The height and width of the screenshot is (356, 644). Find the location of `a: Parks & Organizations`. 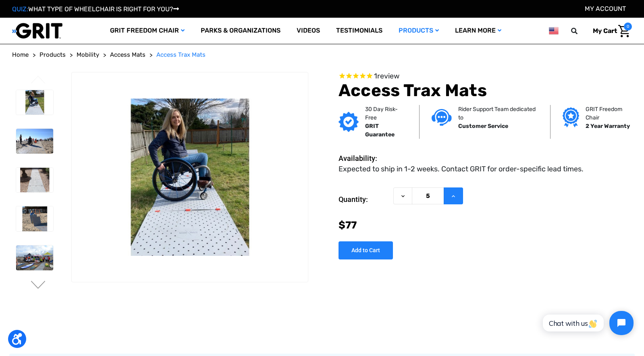

a: Parks & Organizations is located at coordinates (241, 30).